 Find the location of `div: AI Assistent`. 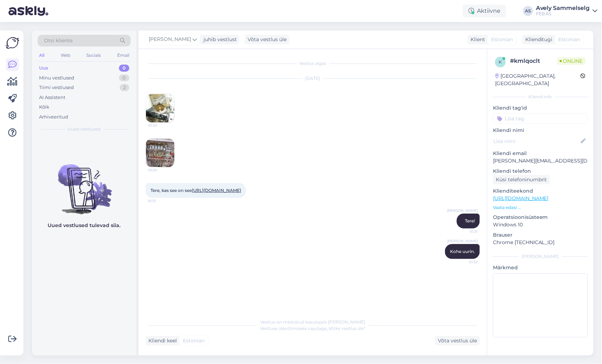

div: AI Assistent is located at coordinates (52, 98).